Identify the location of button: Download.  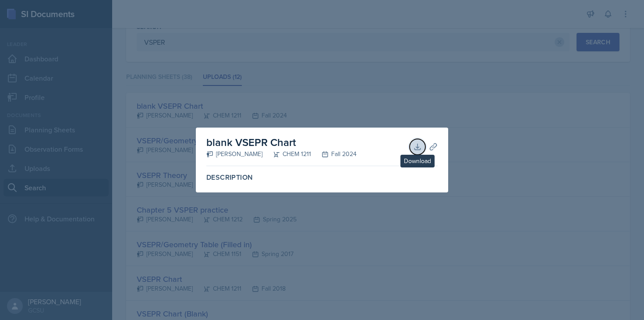
(417, 147).